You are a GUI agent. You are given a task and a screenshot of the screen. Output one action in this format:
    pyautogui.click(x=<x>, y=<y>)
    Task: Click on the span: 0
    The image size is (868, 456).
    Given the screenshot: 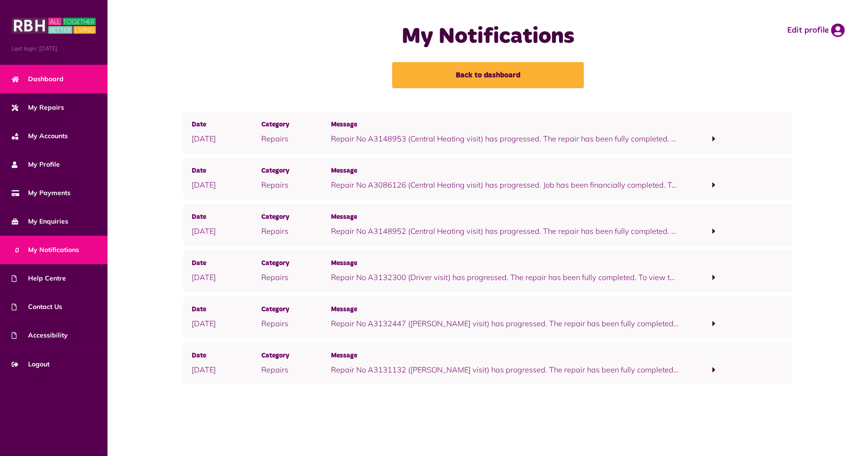 What is the action you would take?
    pyautogui.click(x=16, y=250)
    